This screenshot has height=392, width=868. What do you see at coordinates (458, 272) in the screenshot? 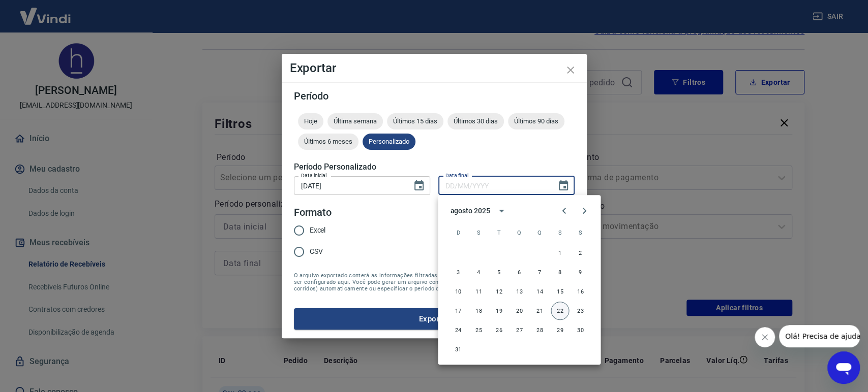
I see `button: 3` at bounding box center [458, 272].